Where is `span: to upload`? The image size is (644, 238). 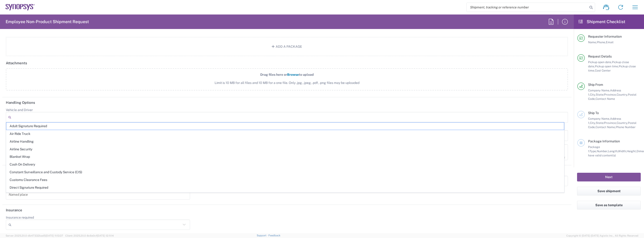 span: to upload is located at coordinates (306, 74).